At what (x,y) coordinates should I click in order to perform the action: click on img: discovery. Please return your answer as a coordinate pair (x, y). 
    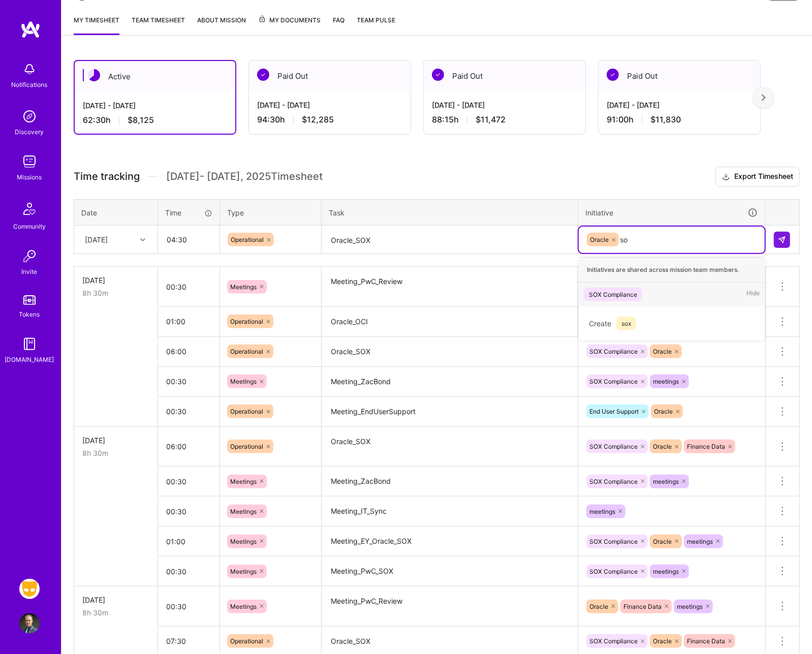
    Looking at the image, I should click on (29, 117).